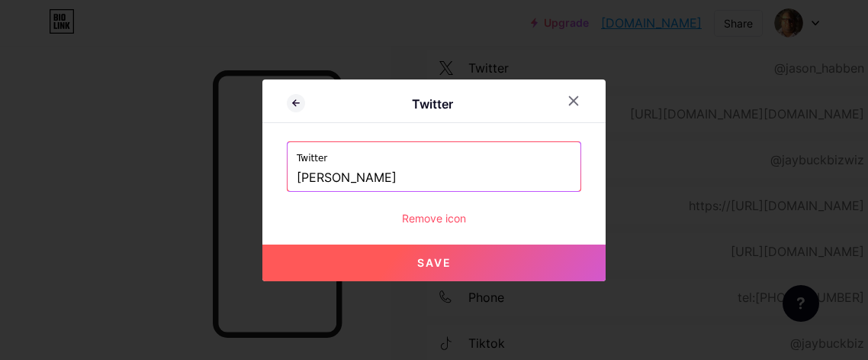  I want to click on button: Save, so click(434, 263).